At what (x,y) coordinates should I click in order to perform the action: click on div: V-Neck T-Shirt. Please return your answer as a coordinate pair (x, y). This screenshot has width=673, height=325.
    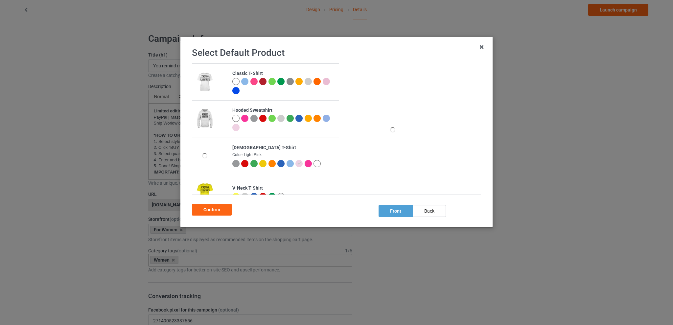
    Looking at the image, I should click on (284, 188).